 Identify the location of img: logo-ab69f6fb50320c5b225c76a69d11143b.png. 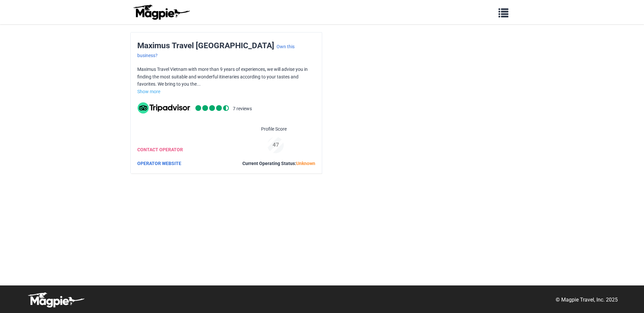
(161, 12).